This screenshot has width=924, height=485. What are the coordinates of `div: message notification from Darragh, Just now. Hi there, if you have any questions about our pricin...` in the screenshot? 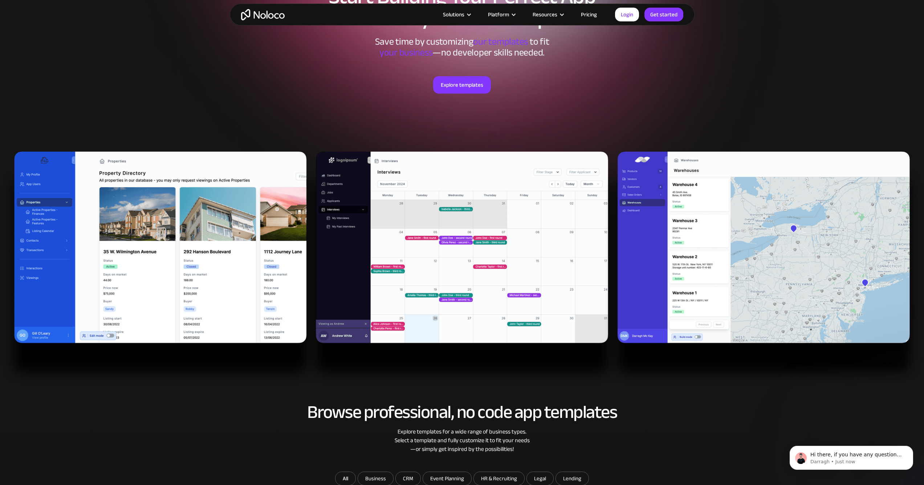 It's located at (73, 27).